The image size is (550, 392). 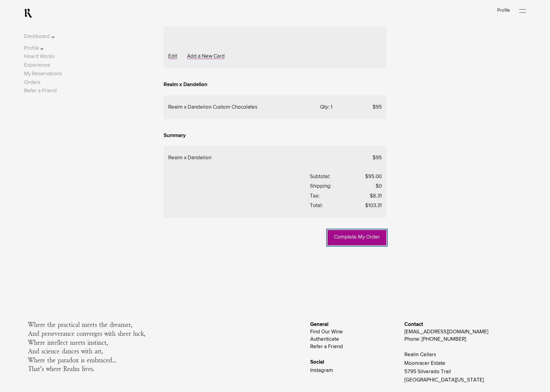 I want to click on a: Complete My Order, so click(x=357, y=238).